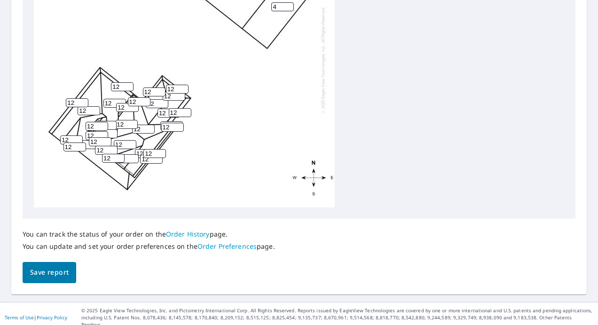 The width and height of the screenshot is (598, 325). What do you see at coordinates (49, 272) in the screenshot?
I see `button: Save report` at bounding box center [49, 272].